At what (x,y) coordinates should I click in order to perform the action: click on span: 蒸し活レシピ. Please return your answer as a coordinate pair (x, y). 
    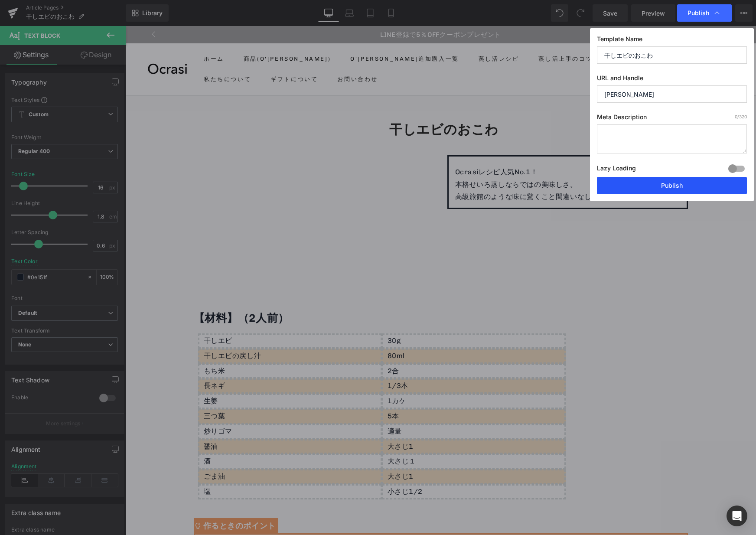
    Looking at the image, I should click on (374, 32).